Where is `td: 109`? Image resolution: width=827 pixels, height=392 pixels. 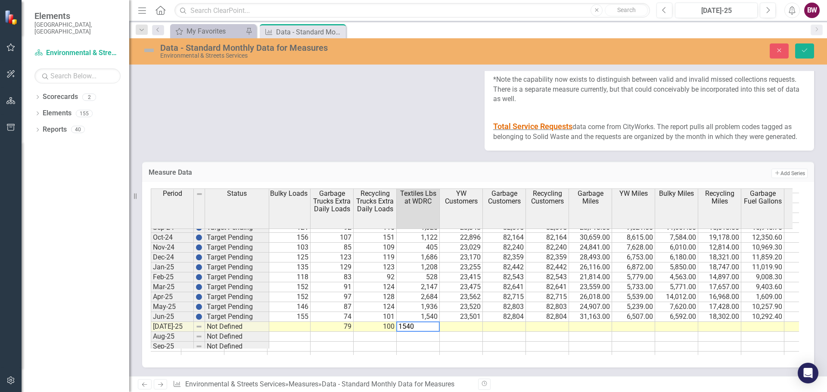 td: 109 is located at coordinates (375, 248).